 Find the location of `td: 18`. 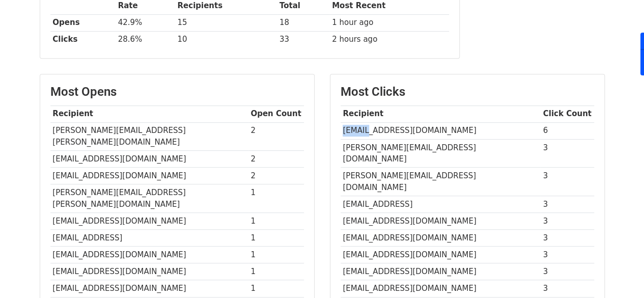

td: 18 is located at coordinates (303, 22).